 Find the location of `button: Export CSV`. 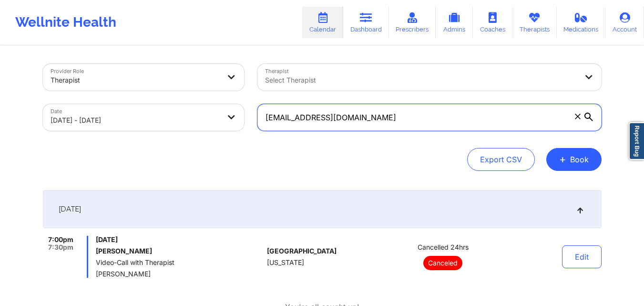

button: Export CSV is located at coordinates (501, 159).